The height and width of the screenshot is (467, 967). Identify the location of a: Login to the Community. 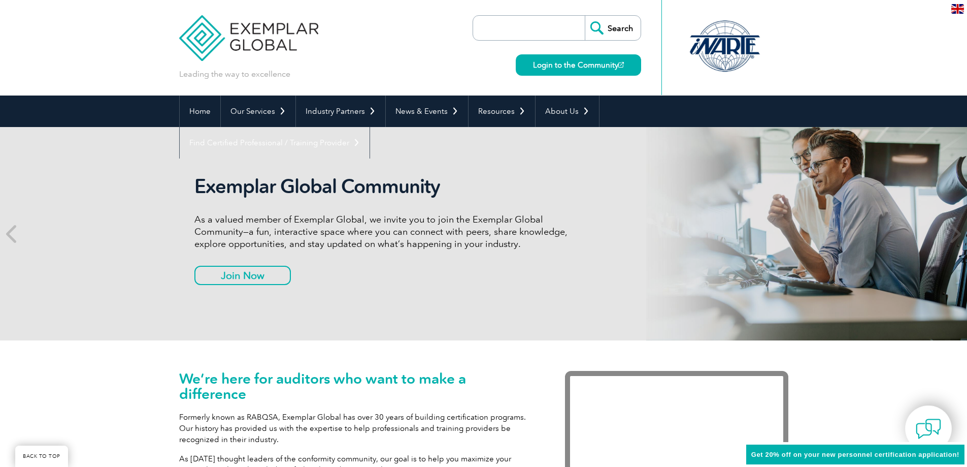
(578, 65).